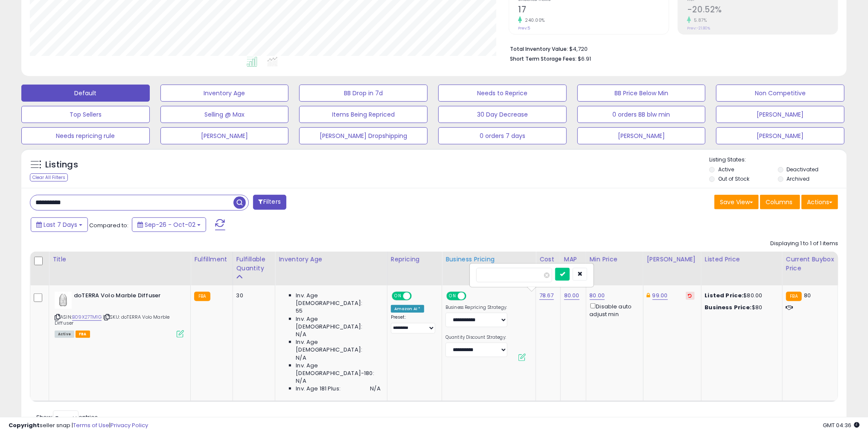 The height and width of the screenshot is (434, 868). I want to click on button: 0 orders BB blw min, so click(641, 115).